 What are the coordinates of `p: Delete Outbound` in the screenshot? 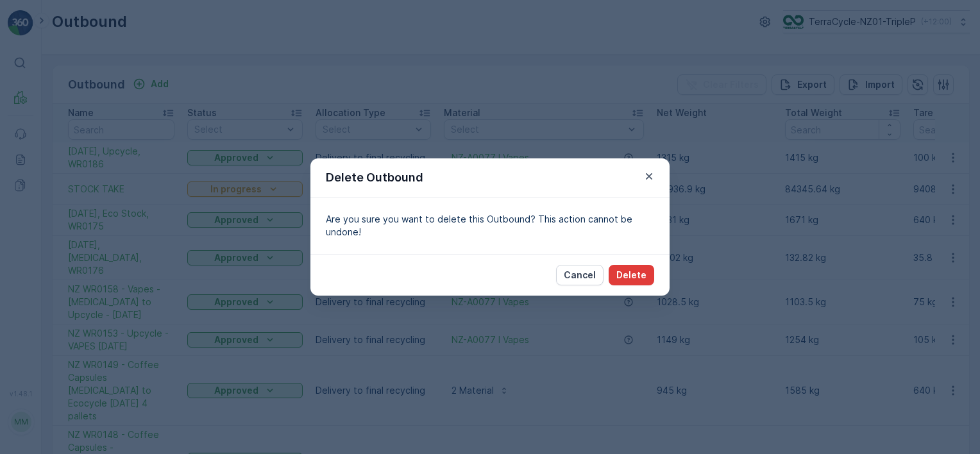 It's located at (375, 178).